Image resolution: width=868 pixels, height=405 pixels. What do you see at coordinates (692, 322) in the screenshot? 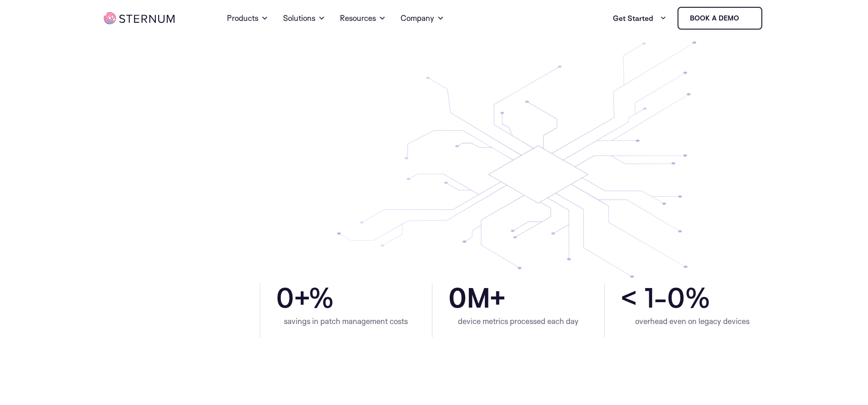
I see `div: overhead even on legacy devices` at bounding box center [692, 322].